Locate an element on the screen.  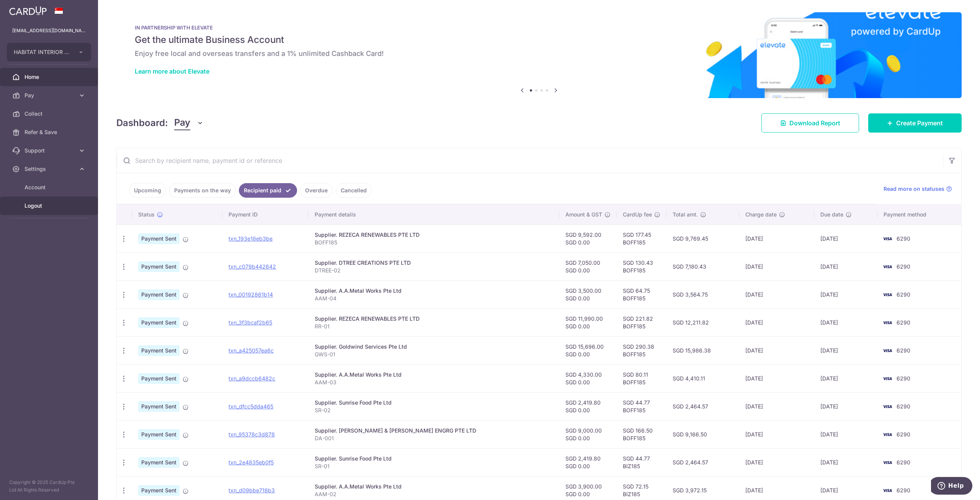
p: SR-02 is located at coordinates (434, 410).